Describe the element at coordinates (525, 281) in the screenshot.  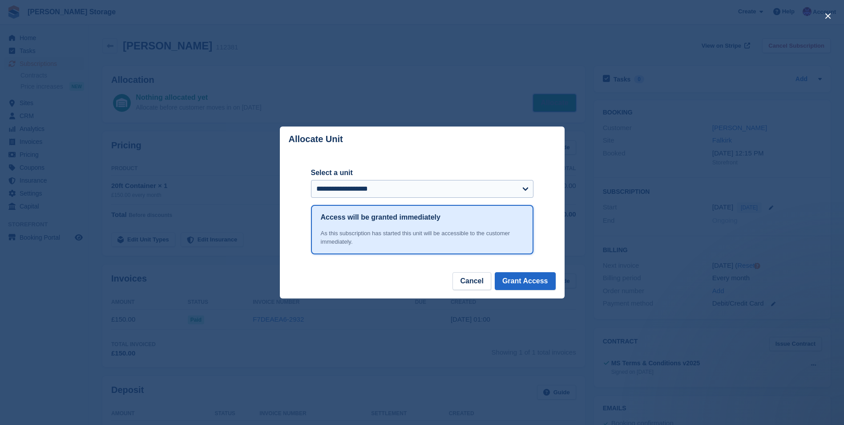
I see `button: Grant Access` at that location.